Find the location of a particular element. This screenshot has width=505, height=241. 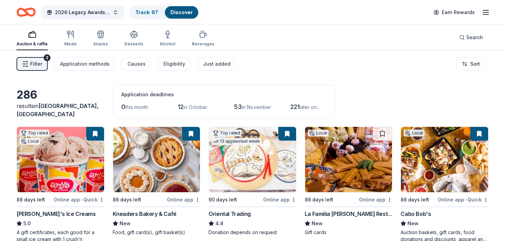

div: Eligibility is located at coordinates (174, 64).